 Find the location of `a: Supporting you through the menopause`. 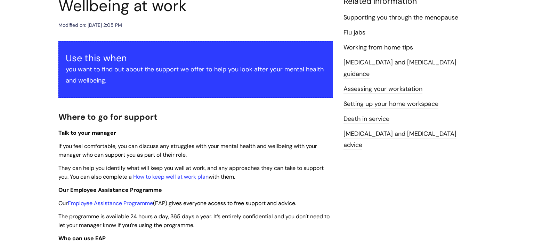

a: Supporting you through the menopause is located at coordinates (401, 18).